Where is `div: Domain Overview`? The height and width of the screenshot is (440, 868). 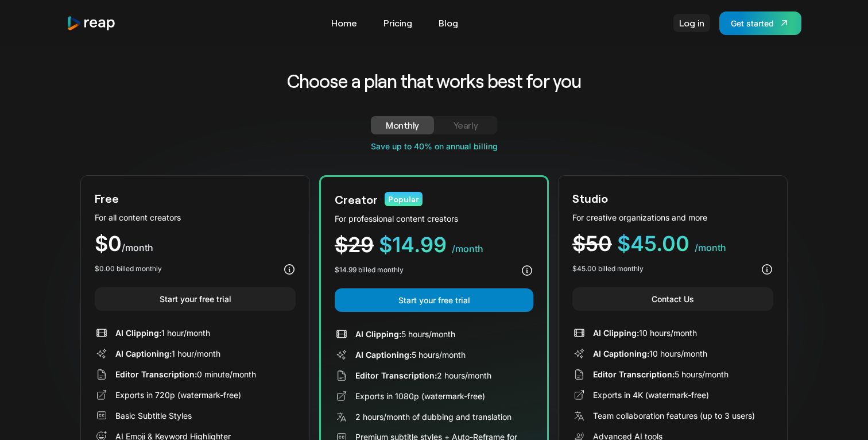 div: Domain Overview is located at coordinates (74, 72).